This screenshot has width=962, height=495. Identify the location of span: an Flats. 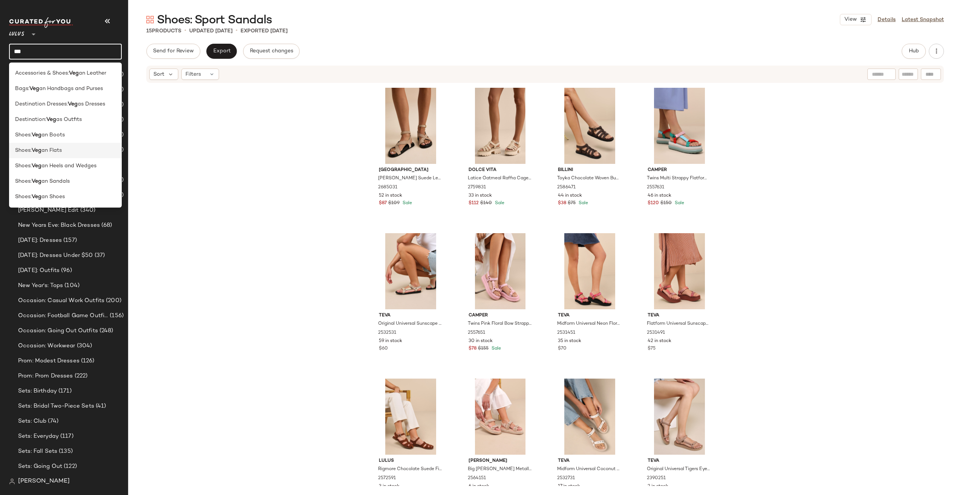
(52, 150).